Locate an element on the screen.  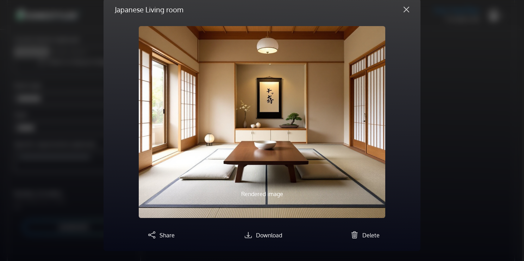
a: Download is located at coordinates (262, 235).